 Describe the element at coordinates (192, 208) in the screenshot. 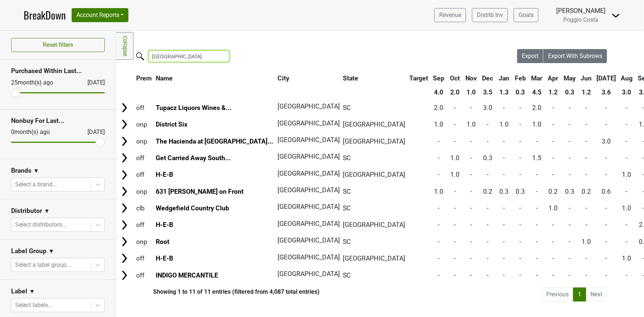

I see `a: Wedgefield Country Club` at that location.